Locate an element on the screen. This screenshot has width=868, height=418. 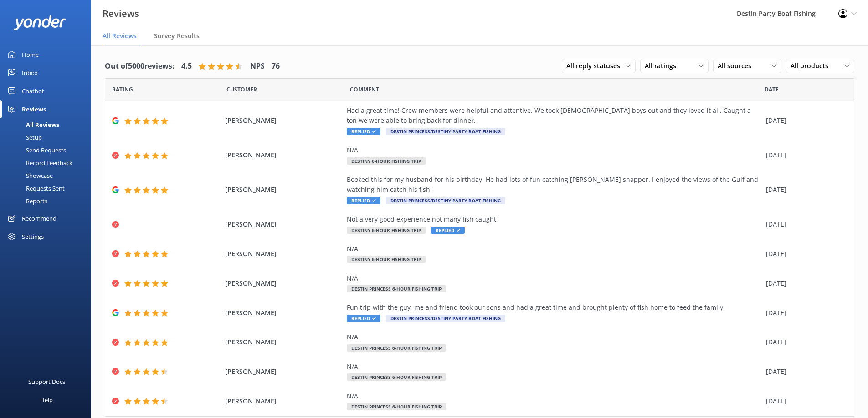
div: Support Docs is located at coordinates (46, 382).